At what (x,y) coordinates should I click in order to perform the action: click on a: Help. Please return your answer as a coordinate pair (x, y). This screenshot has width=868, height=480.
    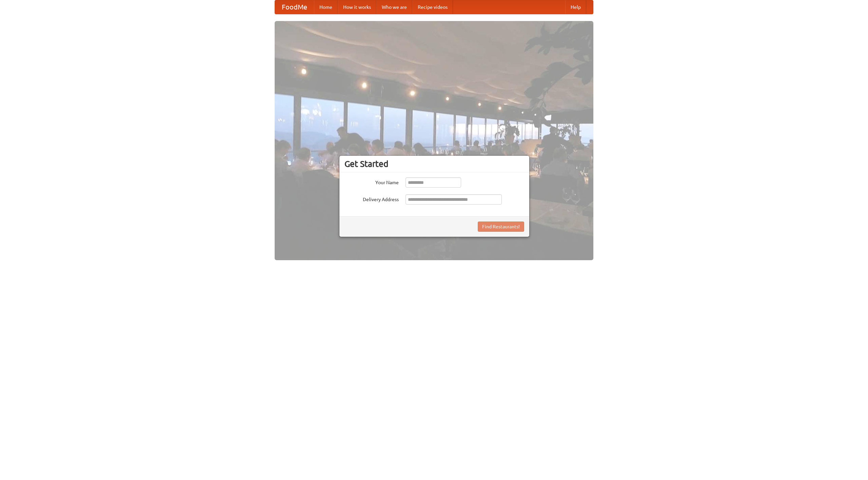
    Looking at the image, I should click on (576, 7).